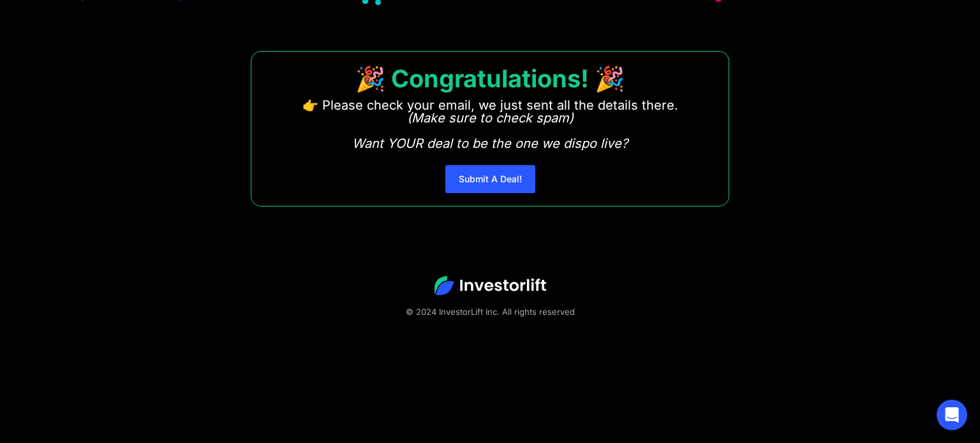  What do you see at coordinates (490, 78) in the screenshot?
I see `strong: 🎉 Congratulations! 🎉` at bounding box center [490, 78].